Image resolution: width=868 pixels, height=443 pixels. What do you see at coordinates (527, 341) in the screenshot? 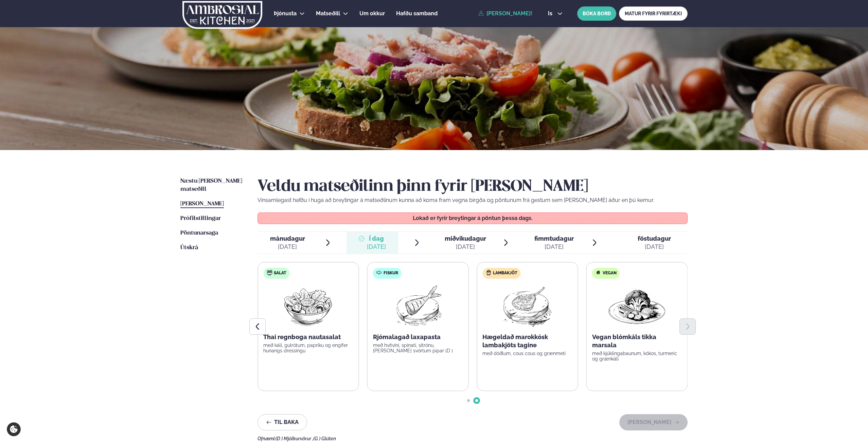
I see `p: Hægeldað marokkósk lambakjöts tagine` at bounding box center [527, 341].